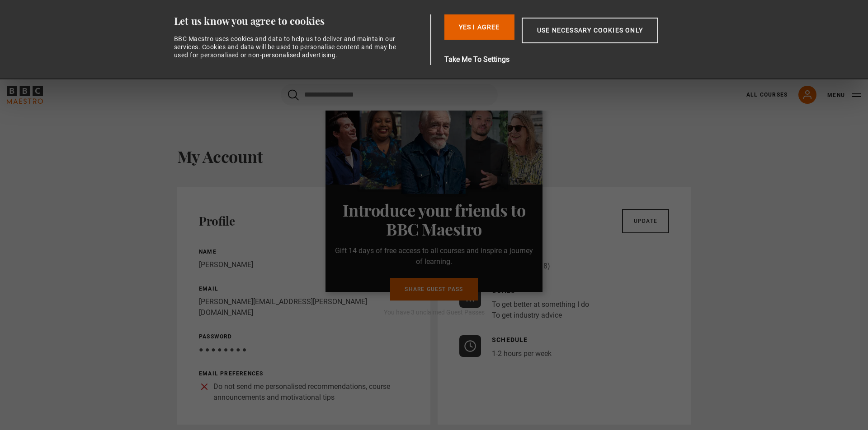 The image size is (868, 430). I want to click on p: Email, so click(304, 289).